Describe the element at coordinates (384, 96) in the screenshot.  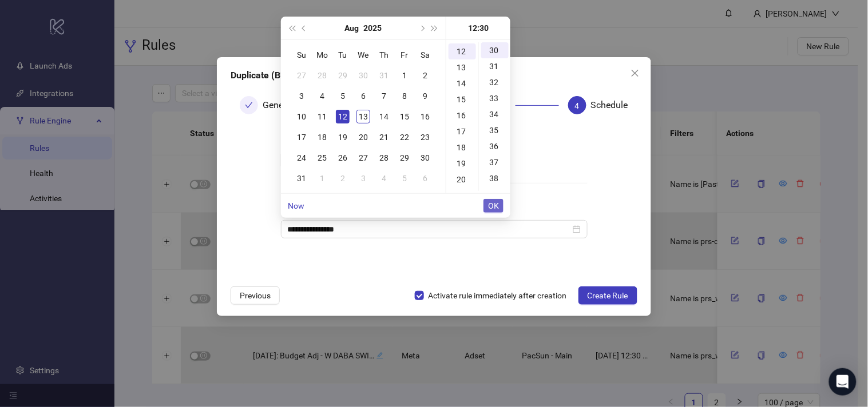
I see `td: 2025-08-07` at that location.